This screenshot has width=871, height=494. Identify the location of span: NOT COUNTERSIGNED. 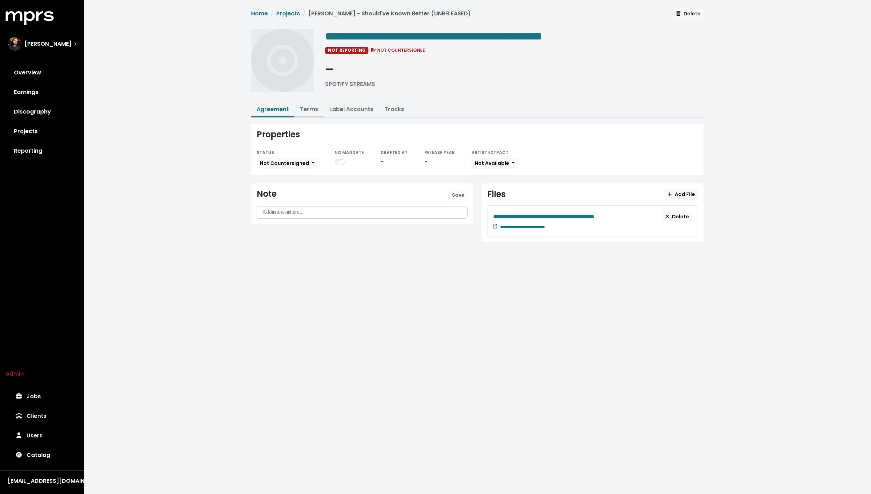
(398, 50).